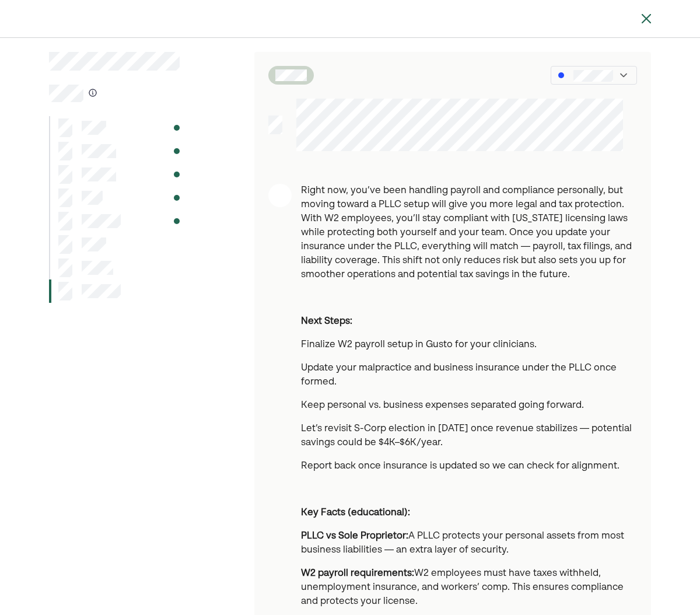 The width and height of the screenshot is (700, 615). Describe the element at coordinates (460, 466) in the screenshot. I see `span: Report back once insurance is updated so we can check for alignment.` at that location.